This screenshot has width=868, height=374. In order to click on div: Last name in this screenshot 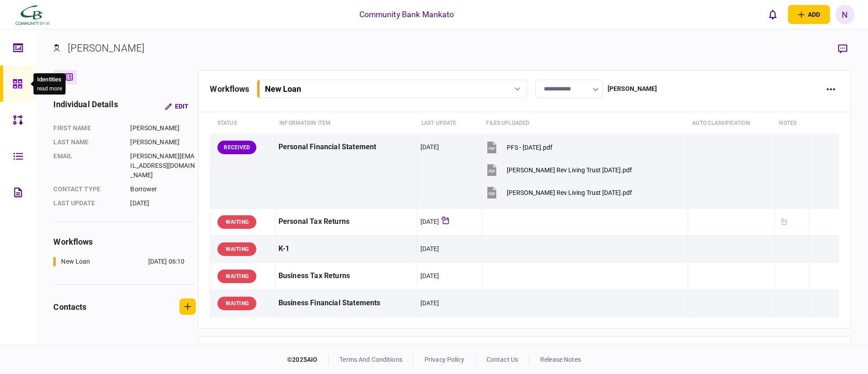, I will do `click(87, 142)`.